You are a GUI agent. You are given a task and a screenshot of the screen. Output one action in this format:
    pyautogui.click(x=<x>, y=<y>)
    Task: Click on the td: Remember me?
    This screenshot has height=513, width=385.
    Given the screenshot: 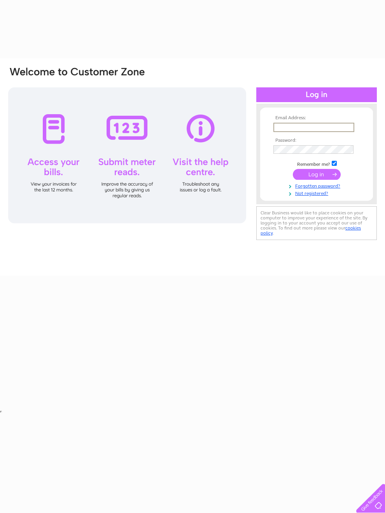 What is the action you would take?
    pyautogui.click(x=316, y=164)
    